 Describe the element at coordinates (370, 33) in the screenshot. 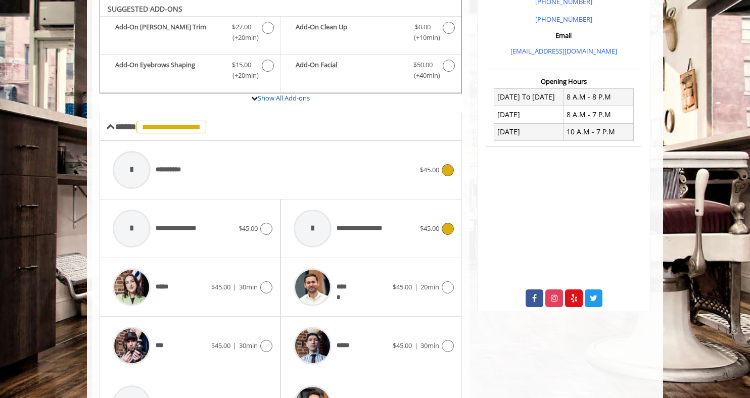

I see `label: Add-On Clean Up` at that location.